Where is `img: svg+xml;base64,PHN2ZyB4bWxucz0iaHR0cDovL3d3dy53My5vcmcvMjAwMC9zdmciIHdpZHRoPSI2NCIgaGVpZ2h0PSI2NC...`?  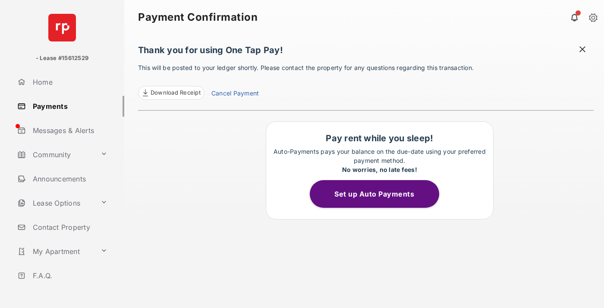 img: svg+xml;base64,PHN2ZyB4bWxucz0iaHR0cDovL3d3dy53My5vcmcvMjAwMC9zdmciIHdpZHRoPSI2NCIgaGVpZ2h0PSI2NC... is located at coordinates (62, 28).